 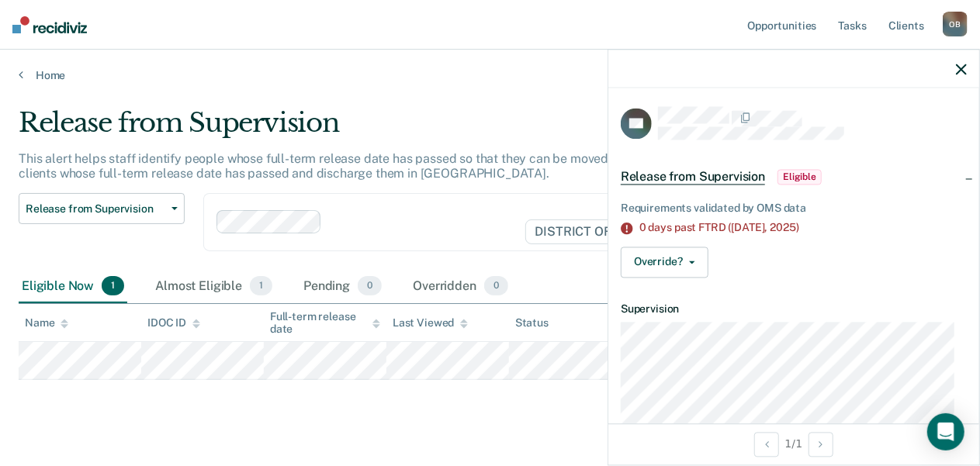 I want to click on div: Eligible Now, so click(x=73, y=287).